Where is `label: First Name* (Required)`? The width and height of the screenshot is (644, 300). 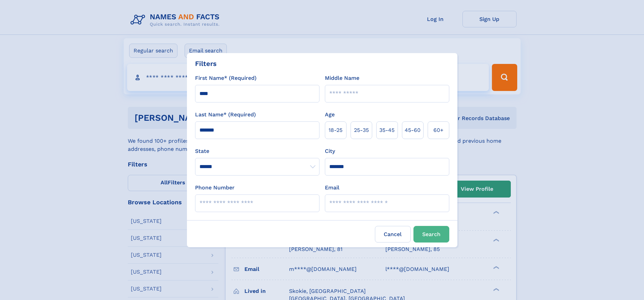 label: First Name* (Required) is located at coordinates (226, 78).